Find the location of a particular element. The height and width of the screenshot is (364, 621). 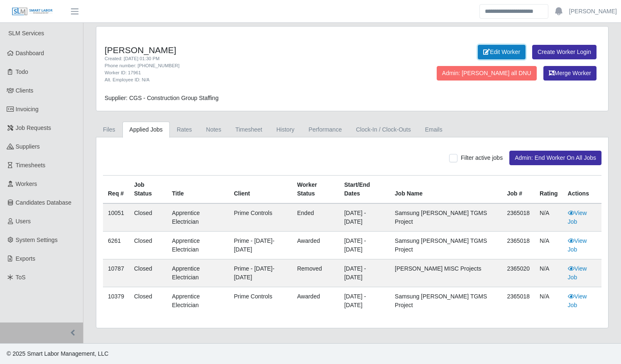

span: ToS is located at coordinates (21, 277).